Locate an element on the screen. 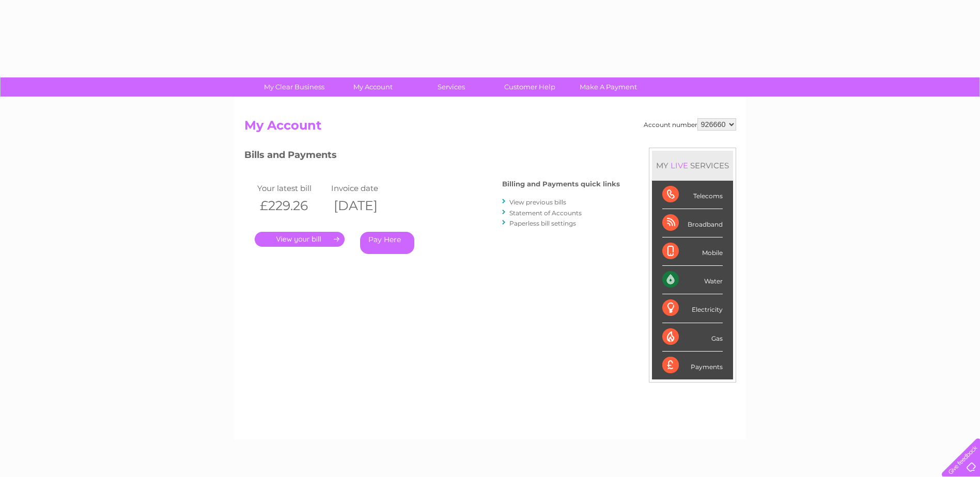 This screenshot has width=980, height=477. a: Paperless bill settings is located at coordinates (543, 223).